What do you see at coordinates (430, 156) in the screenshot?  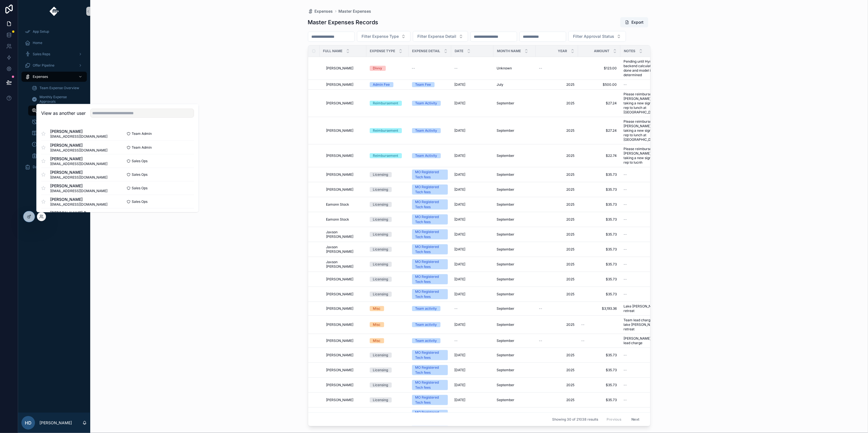 I see `a: Team Activity` at bounding box center [430, 156].